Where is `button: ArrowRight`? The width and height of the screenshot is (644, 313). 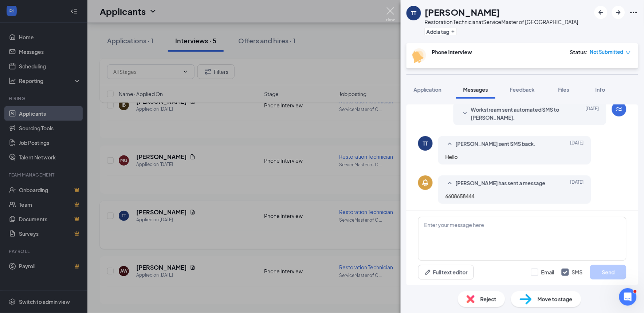 button: ArrowRight is located at coordinates (618, 12).